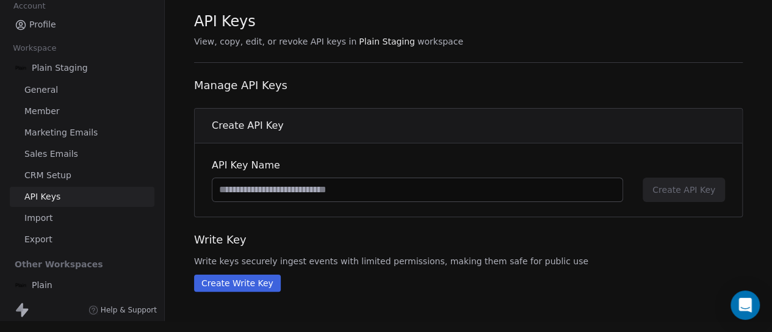 The width and height of the screenshot is (772, 332). What do you see at coordinates (82, 90) in the screenshot?
I see `a: General` at bounding box center [82, 90].